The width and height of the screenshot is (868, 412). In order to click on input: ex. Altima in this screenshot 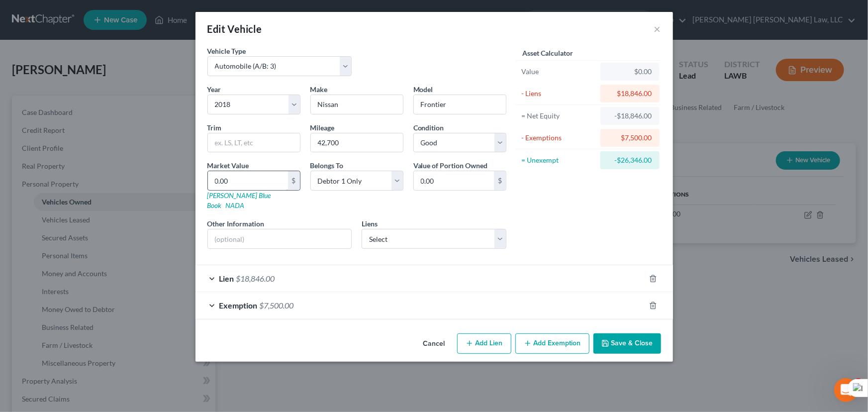, I will do `click(460, 104)`.